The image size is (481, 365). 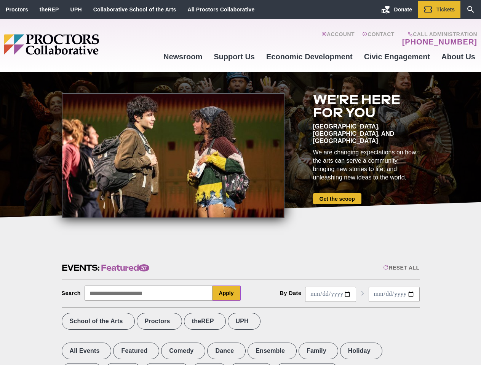 I want to click on span: Call Administration, so click(x=438, y=34).